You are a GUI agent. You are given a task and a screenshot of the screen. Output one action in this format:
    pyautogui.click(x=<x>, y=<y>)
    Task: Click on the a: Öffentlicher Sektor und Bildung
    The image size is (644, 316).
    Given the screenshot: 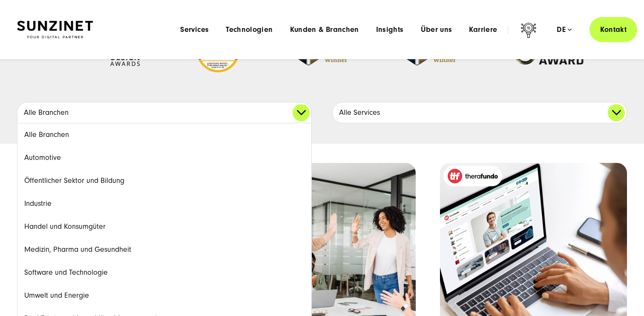 What is the action you would take?
    pyautogui.click(x=164, y=181)
    